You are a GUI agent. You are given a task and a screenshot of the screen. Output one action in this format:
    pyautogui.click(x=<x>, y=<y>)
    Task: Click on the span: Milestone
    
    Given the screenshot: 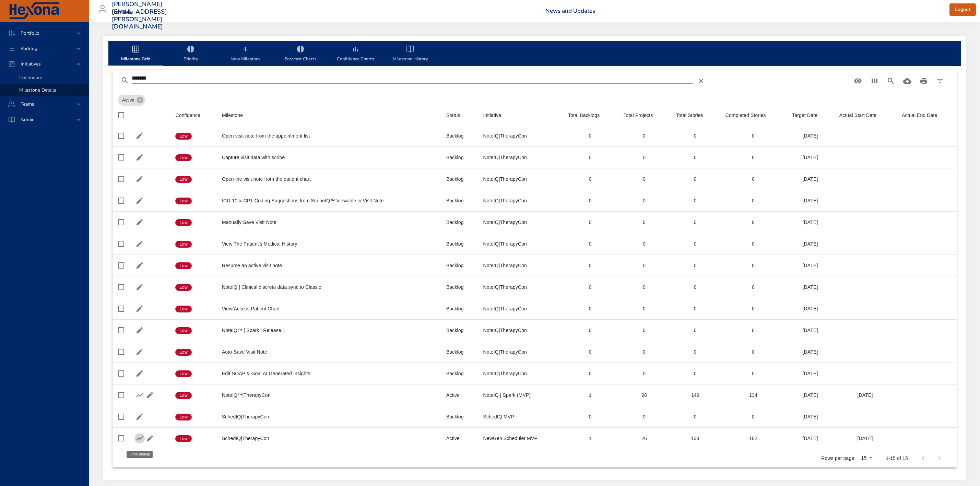 What is the action you would take?
    pyautogui.click(x=329, y=115)
    